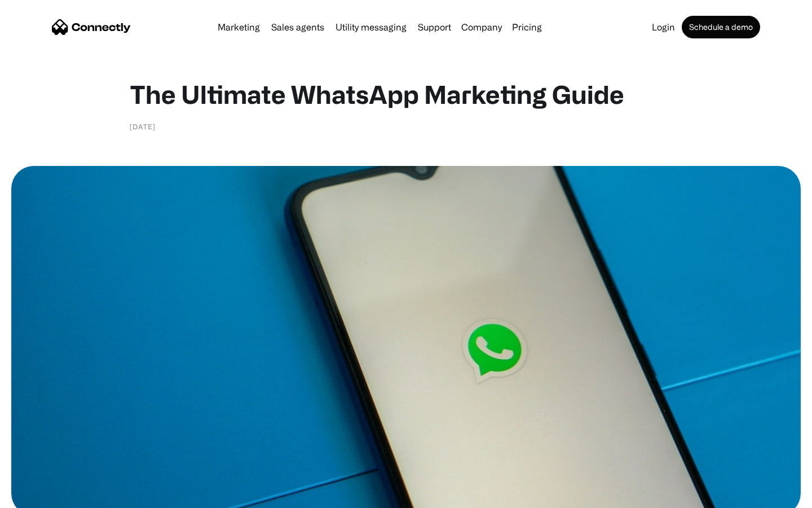 This screenshot has height=508, width=812. What do you see at coordinates (434, 27) in the screenshot?
I see `a: Support` at bounding box center [434, 27].